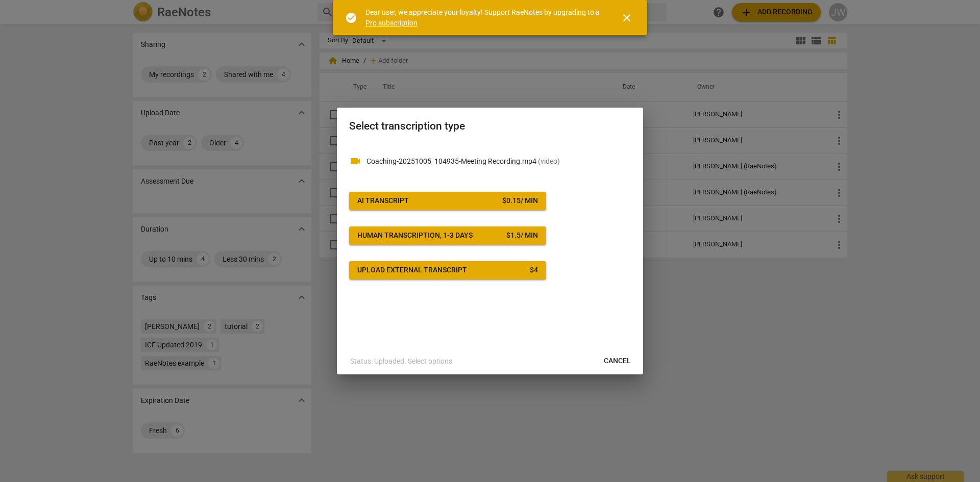 The width and height of the screenshot is (980, 482). What do you see at coordinates (627, 18) in the screenshot?
I see `span: close` at bounding box center [627, 18].